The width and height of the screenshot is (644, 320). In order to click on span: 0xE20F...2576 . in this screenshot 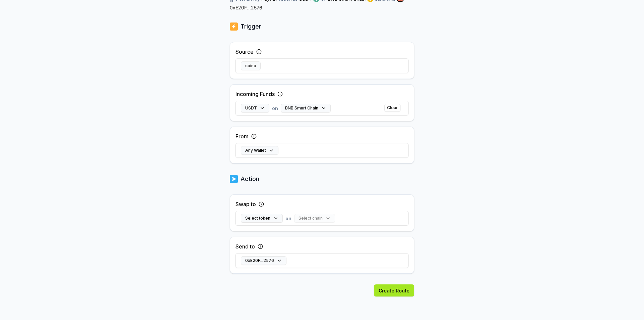, I will do `click(246, 7)`.